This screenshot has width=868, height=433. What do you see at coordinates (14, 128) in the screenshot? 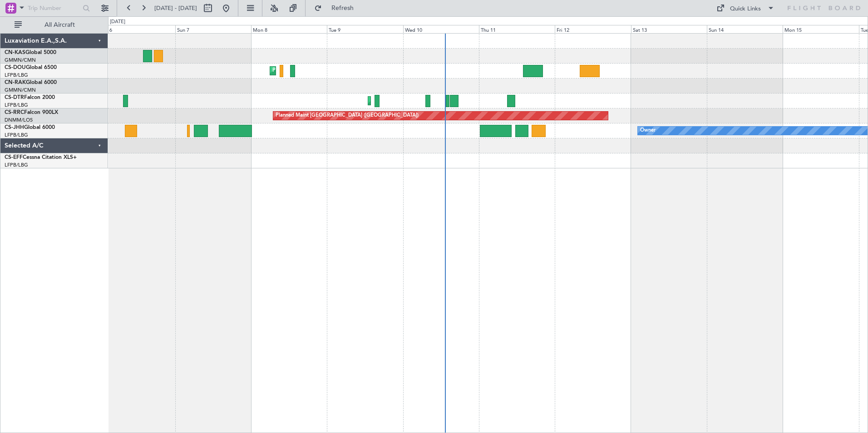
I see `span: CS-JHH` at bounding box center [14, 128].